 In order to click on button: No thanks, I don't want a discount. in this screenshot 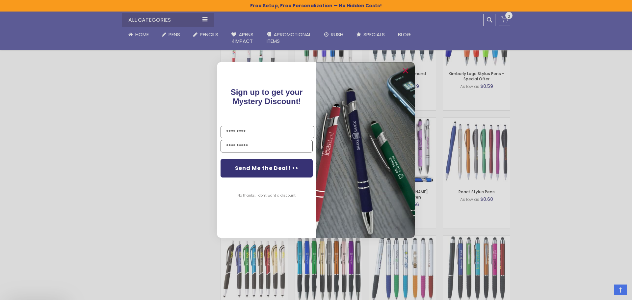, I will do `click(267, 196)`.